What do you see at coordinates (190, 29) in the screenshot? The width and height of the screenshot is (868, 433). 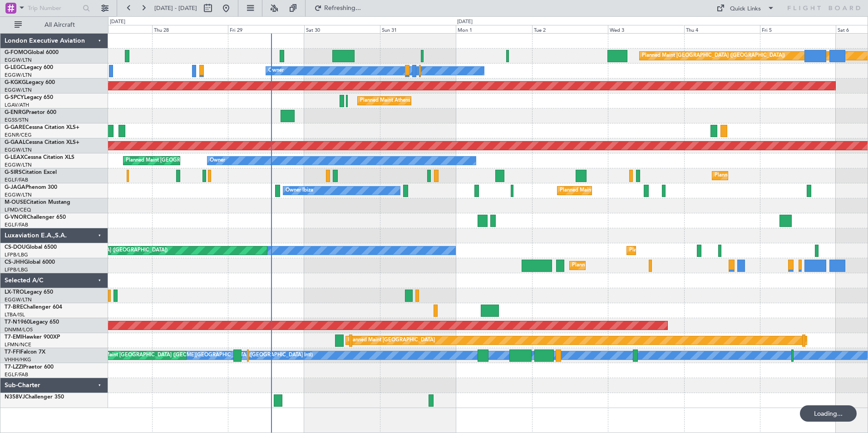 I see `div: Thu 28` at bounding box center [190, 29].